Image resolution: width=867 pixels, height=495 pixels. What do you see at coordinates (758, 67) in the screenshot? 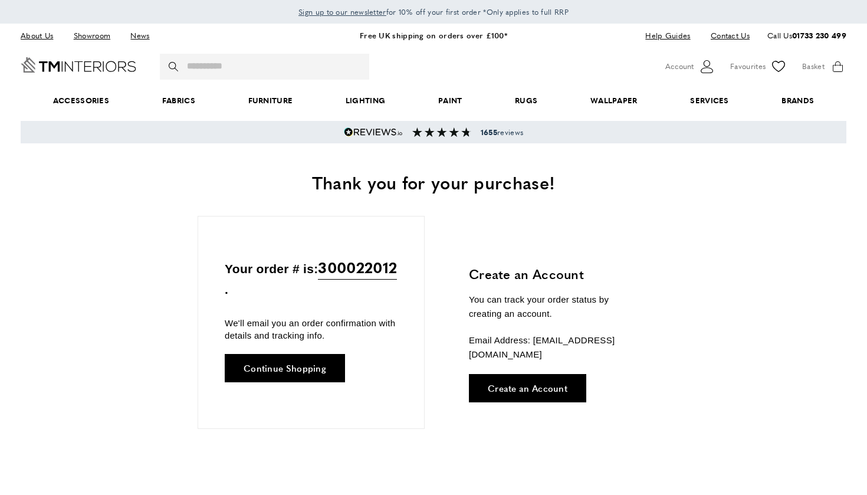
I see `a: Favourites` at bounding box center [758, 67].